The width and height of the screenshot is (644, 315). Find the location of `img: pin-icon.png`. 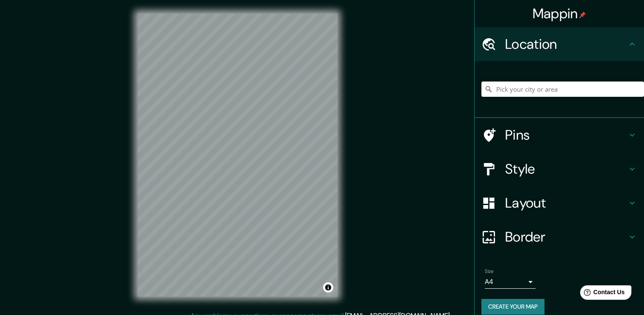

img: pin-icon.png is located at coordinates (583, 15).